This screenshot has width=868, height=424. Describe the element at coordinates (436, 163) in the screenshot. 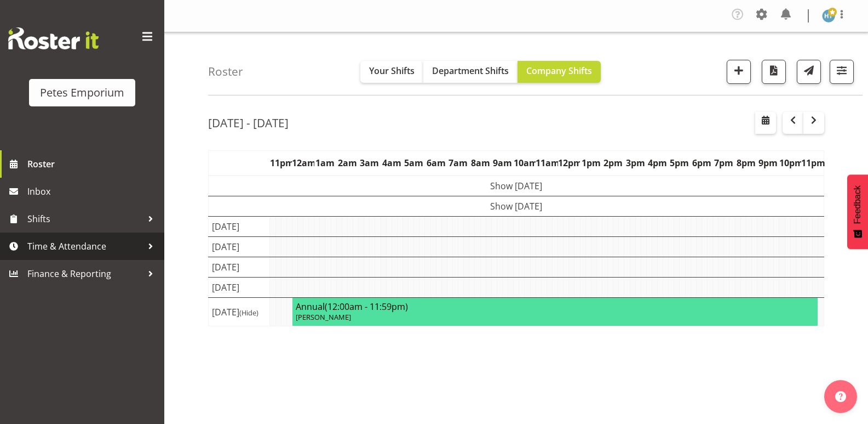

I see `th: 6am` at that location.